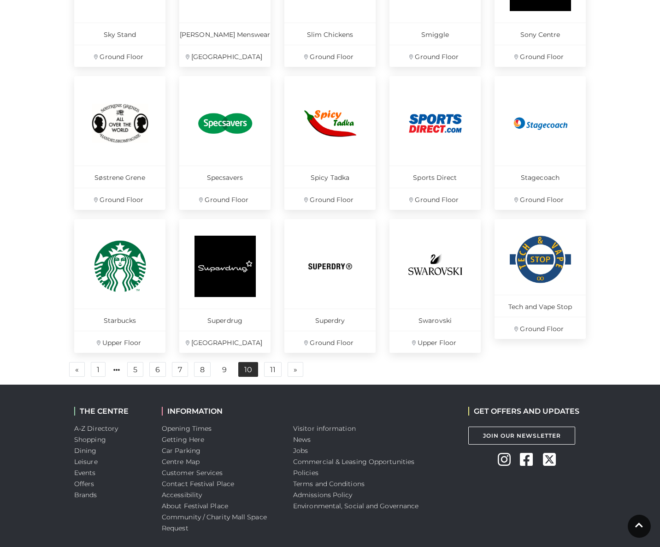 This screenshot has width=660, height=547. Describe the element at coordinates (187, 428) in the screenshot. I see `a: Opening Times` at that location.